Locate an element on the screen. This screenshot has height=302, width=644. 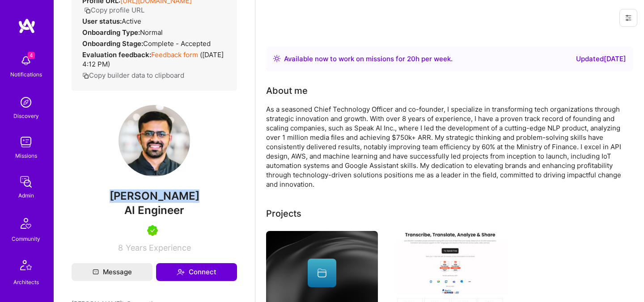
button: Connect is located at coordinates (196, 272).